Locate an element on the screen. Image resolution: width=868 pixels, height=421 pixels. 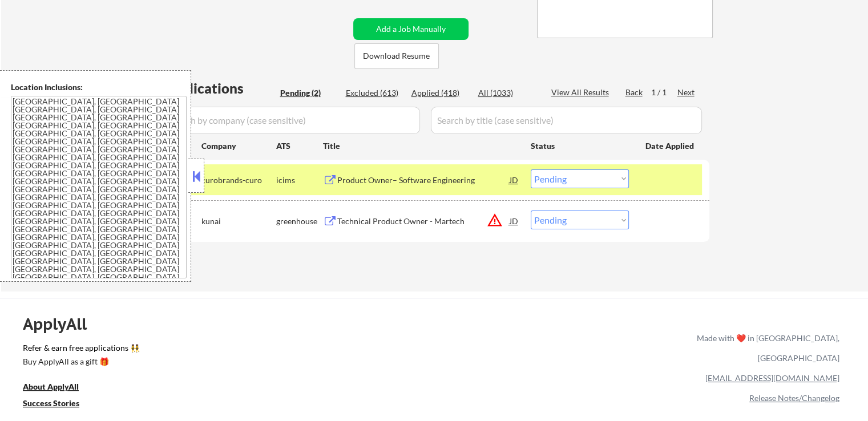
div: Technical Product Owner - Martech is located at coordinates (424, 221).